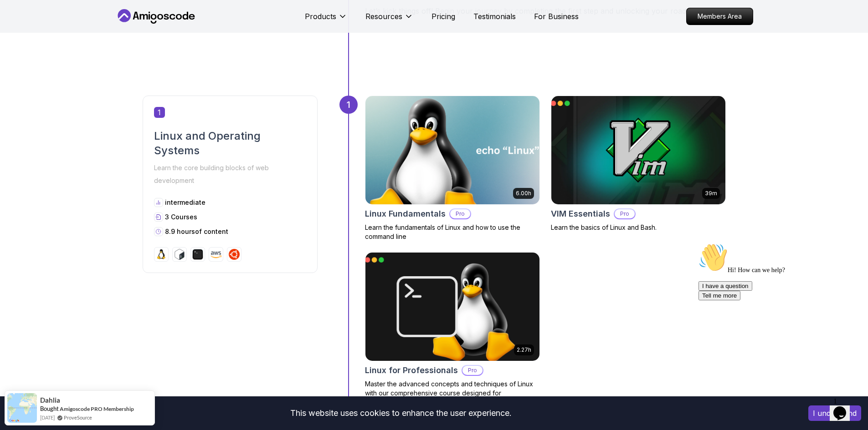 The height and width of the screenshot is (430, 868). What do you see at coordinates (556, 16) in the screenshot?
I see `p: For Business` at bounding box center [556, 16].